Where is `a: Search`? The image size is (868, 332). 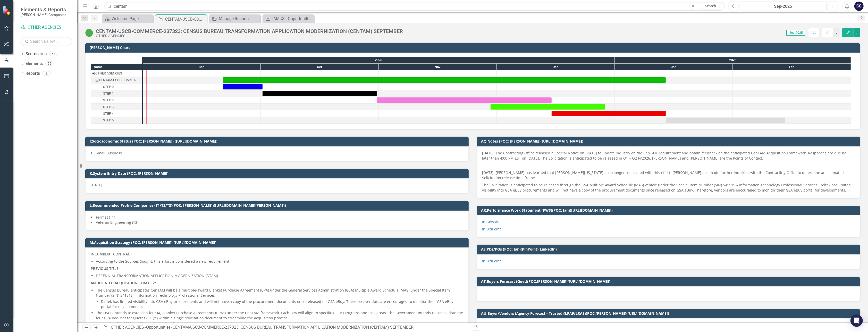
a: Search is located at coordinates (710, 6).